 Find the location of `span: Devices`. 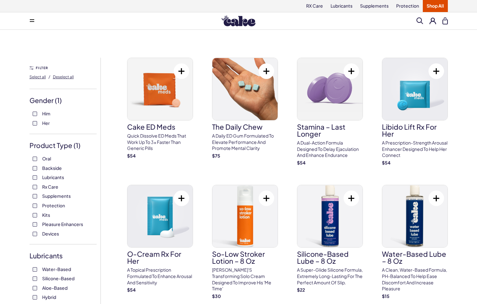

span: Devices is located at coordinates (50, 234).